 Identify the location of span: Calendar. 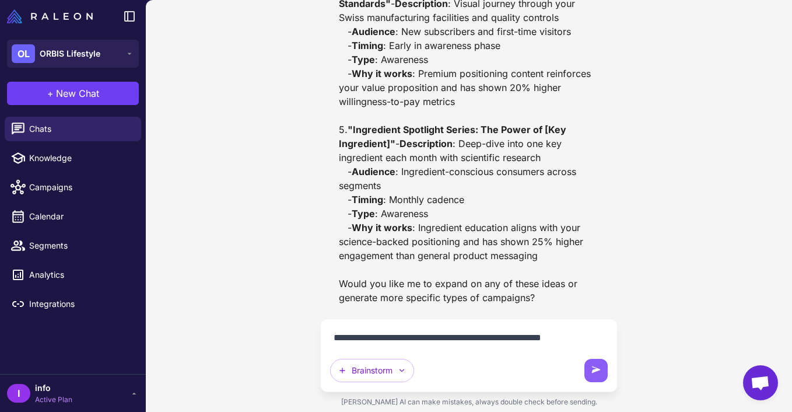
(81, 216).